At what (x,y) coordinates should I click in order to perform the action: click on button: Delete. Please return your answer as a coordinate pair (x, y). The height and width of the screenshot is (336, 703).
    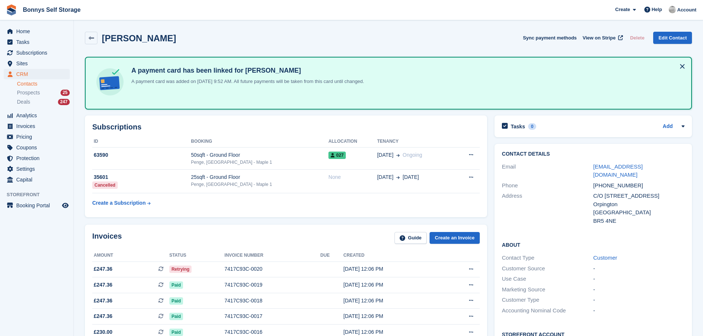
    Looking at the image, I should click on (637, 38).